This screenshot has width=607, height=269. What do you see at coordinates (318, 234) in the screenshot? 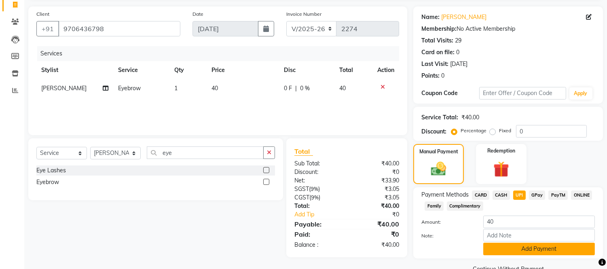
I see `div: Paid:` at bounding box center [318, 234].